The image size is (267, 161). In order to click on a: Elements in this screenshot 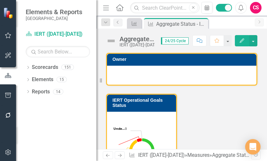, I will do `click(42, 79)`.